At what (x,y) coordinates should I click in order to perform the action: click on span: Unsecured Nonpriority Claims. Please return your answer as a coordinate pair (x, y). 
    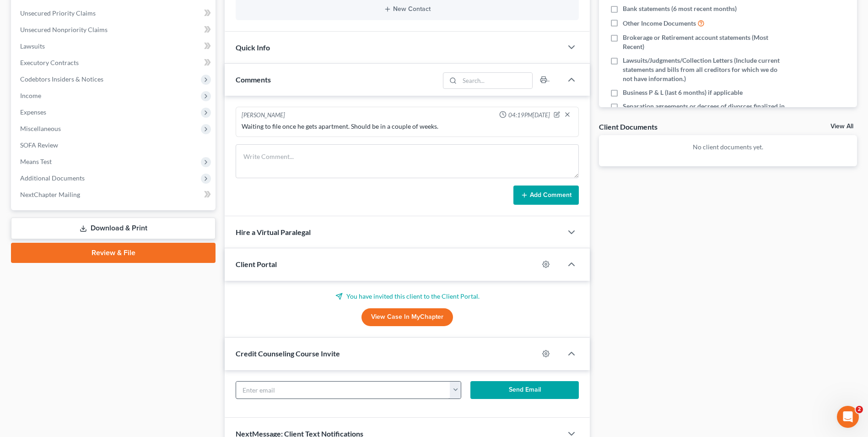
    Looking at the image, I should click on (63, 29).